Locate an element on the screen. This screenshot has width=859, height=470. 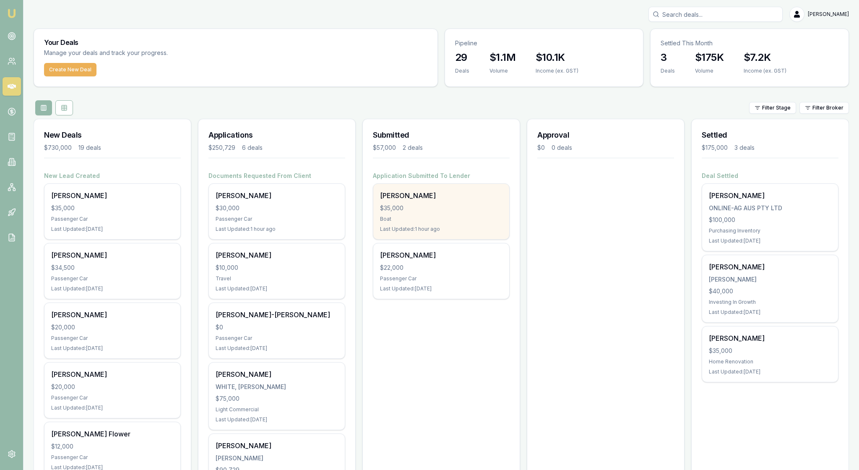
div: $34,500 is located at coordinates (112, 268).